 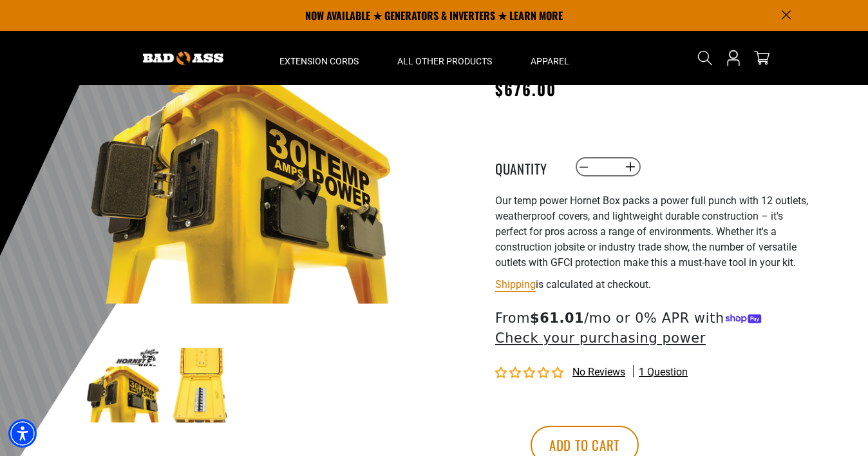 I want to click on span: All Other Products, so click(x=444, y=61).